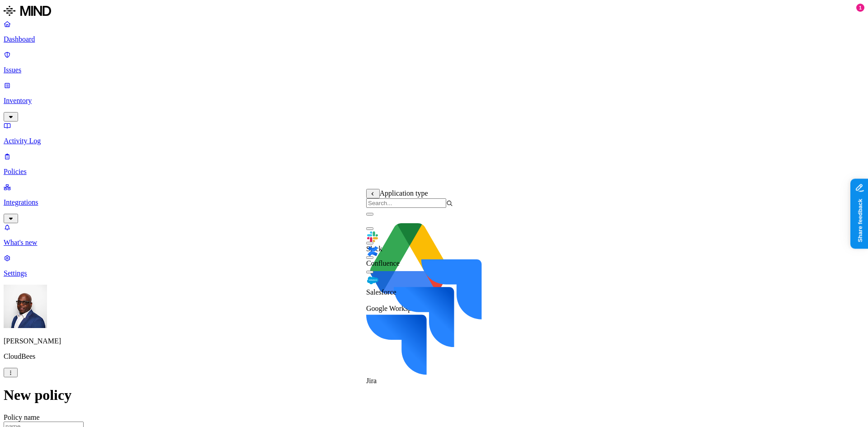 Image resolution: width=868 pixels, height=427 pixels. I want to click on img: salesforce.svg, so click(372, 280).